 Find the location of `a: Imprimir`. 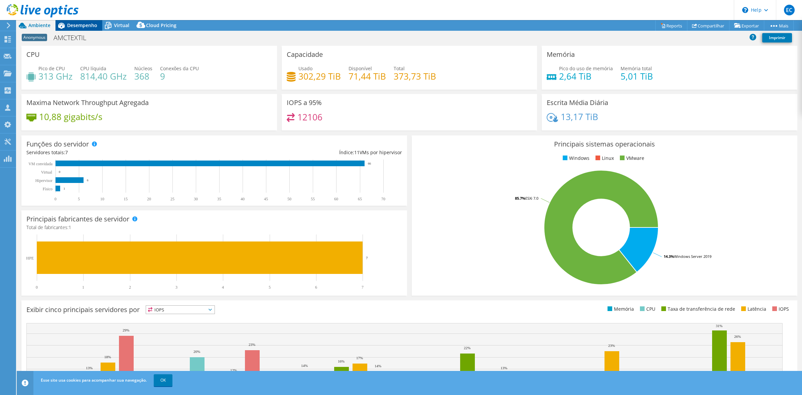

a: Imprimir is located at coordinates (777, 38).